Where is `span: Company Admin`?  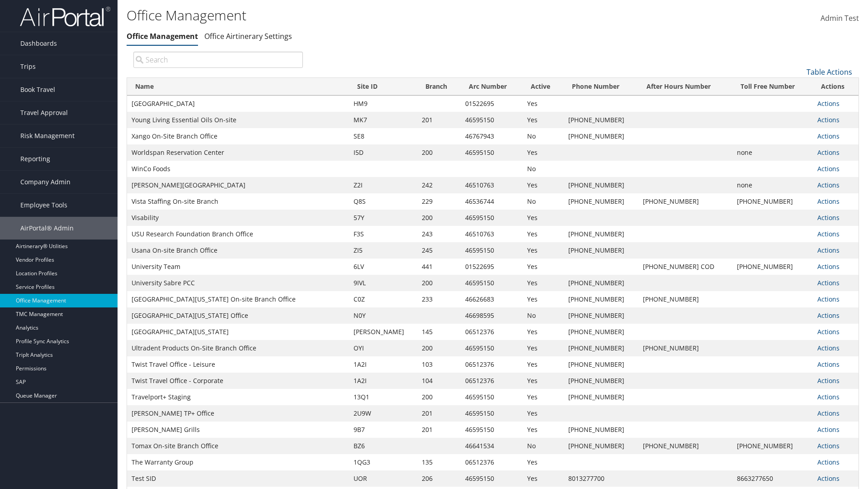
span: Company Admin is located at coordinates (45, 182).